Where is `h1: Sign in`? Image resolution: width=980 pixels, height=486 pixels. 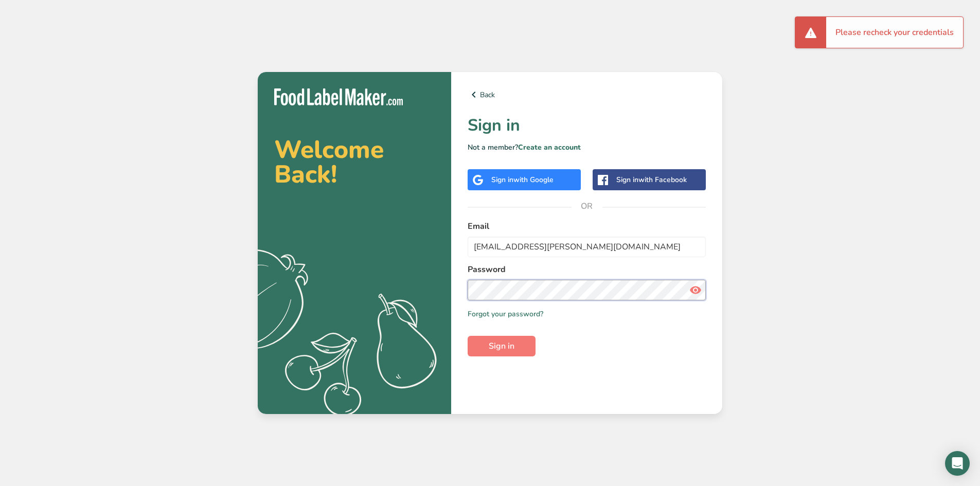 h1: Sign in is located at coordinates (586, 126).